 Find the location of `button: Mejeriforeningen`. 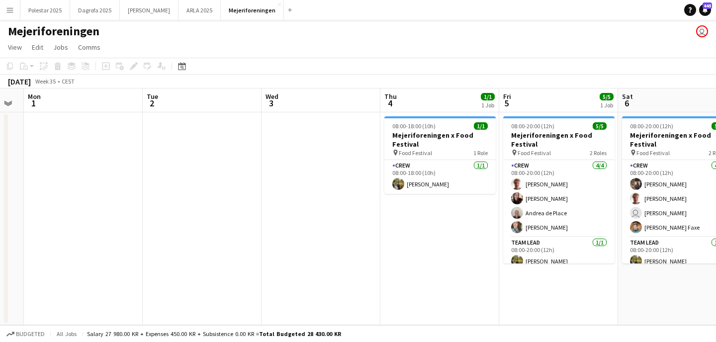

button: Mejeriforeningen is located at coordinates (252, 10).